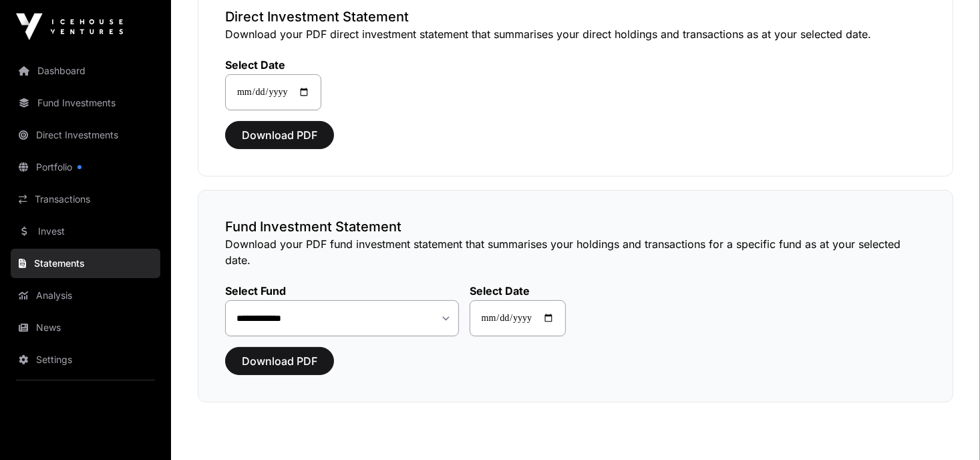  I want to click on h3: Fund Investment Statement, so click(575, 227).